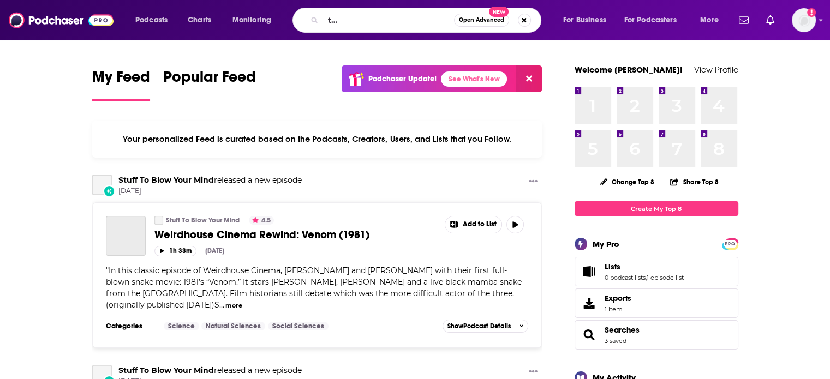 This screenshot has width=830, height=379. What do you see at coordinates (615, 341) in the screenshot?
I see `a: 3 saved` at bounding box center [615, 341].